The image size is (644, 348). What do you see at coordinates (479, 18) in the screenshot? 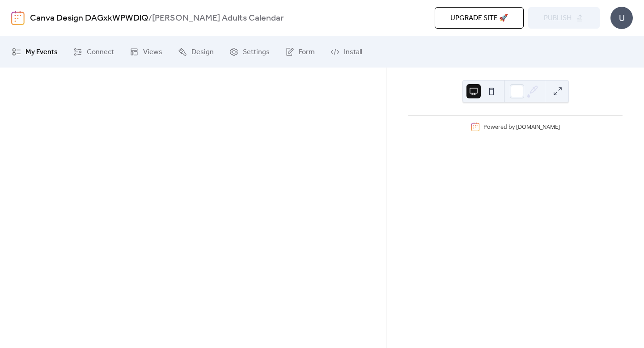
I see `span: Upgrade site 🚀` at bounding box center [479, 18].